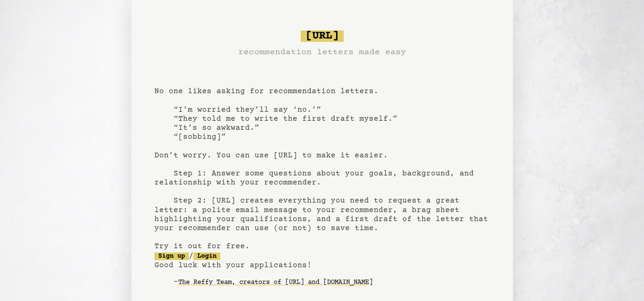  I want to click on h3: recommendation letters made easy, so click(322, 52).